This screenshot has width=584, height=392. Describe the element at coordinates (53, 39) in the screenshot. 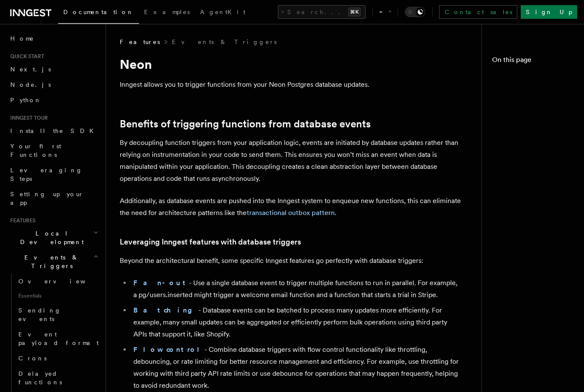

I see `a: Home` at that location.